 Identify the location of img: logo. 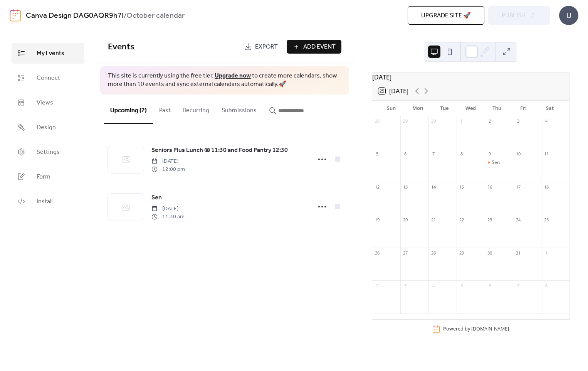
(15, 15).